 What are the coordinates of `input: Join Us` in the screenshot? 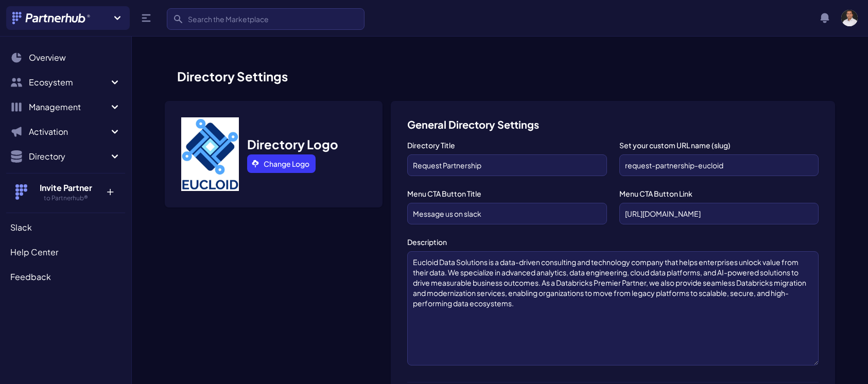 It's located at (506, 214).